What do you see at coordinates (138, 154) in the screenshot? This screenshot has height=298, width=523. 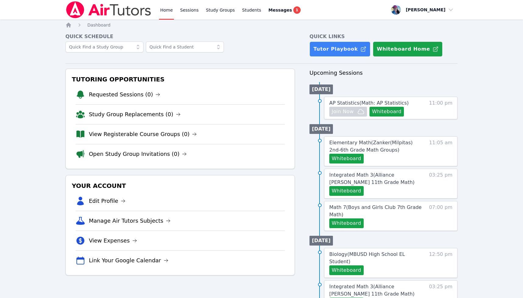 I see `a: Open Study Group Invitations (0)` at bounding box center [138, 154].